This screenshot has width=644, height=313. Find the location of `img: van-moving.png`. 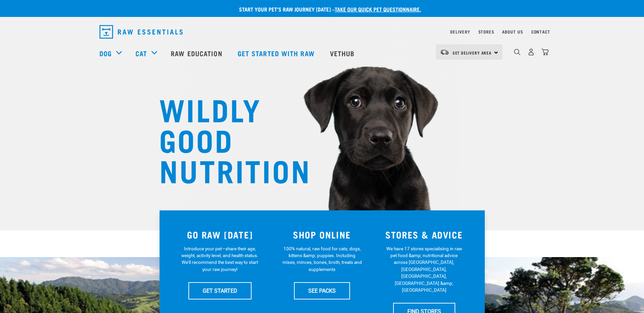

img: van-moving.png is located at coordinates (444, 52).